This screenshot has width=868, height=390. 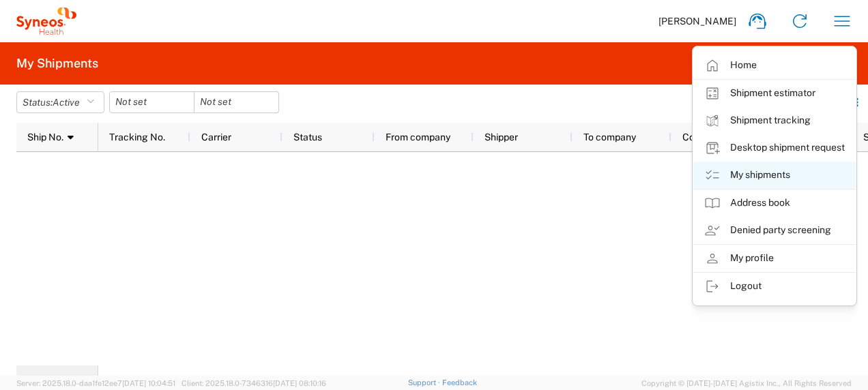 I want to click on a: My shipments, so click(x=774, y=176).